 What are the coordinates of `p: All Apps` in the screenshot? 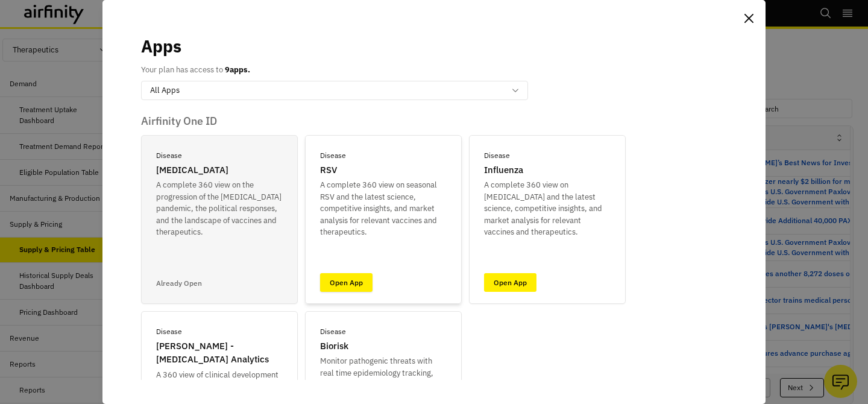 It's located at (164, 91).